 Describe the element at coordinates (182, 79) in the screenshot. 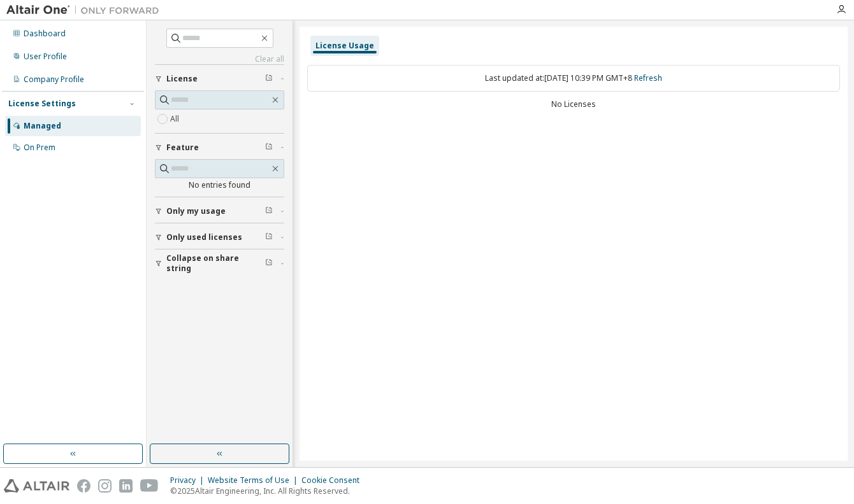

I see `span: License` at that location.